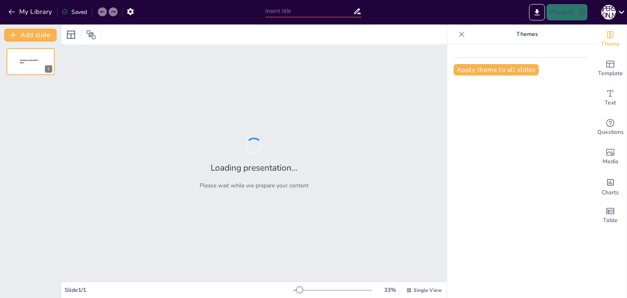 Image resolution: width=627 pixels, height=298 pixels. I want to click on button: Apply theme to all slides, so click(496, 70).